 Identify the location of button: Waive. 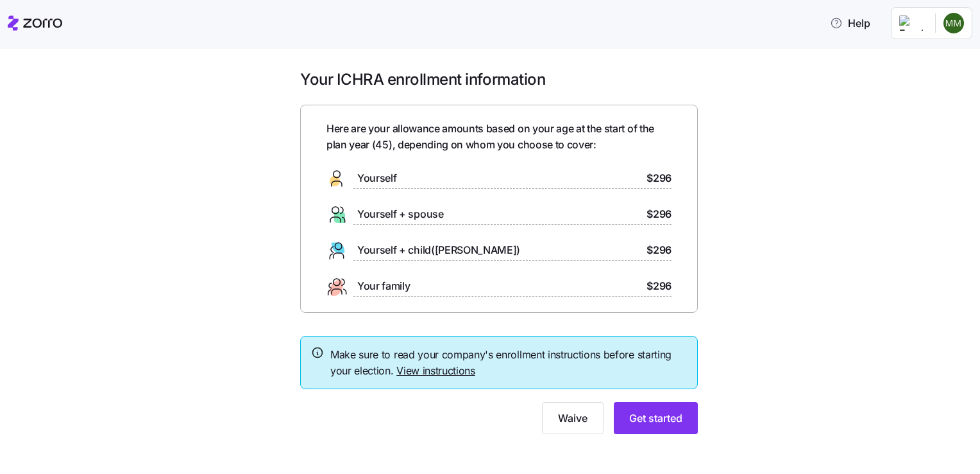
(573, 418).